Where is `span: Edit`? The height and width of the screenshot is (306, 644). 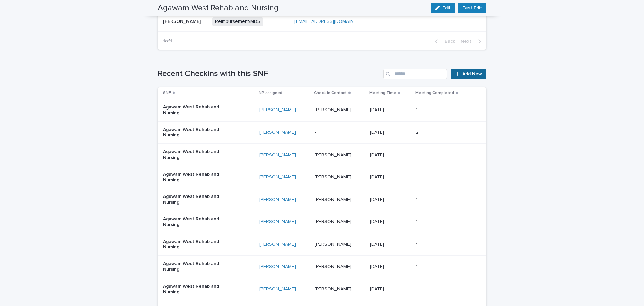 span: Edit is located at coordinates (446, 8).